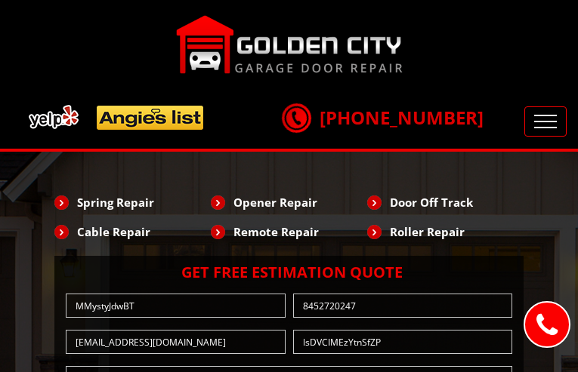 The image size is (578, 372). I want to click on img: Golden-City.png, so click(289, 45).